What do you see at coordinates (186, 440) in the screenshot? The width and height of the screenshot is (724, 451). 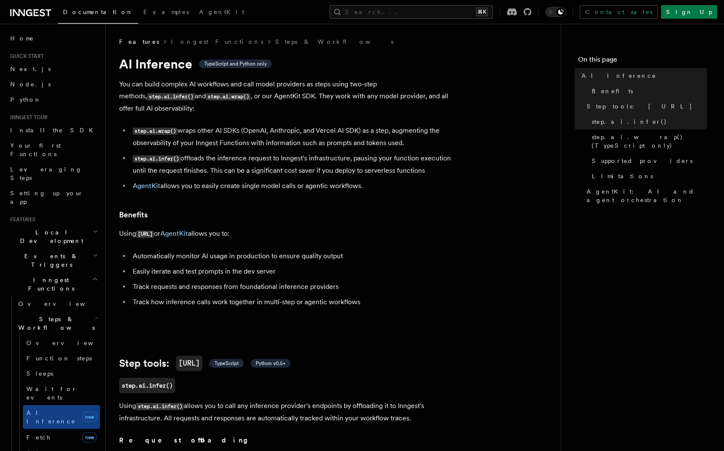 I see `strong: Request offloading` at bounding box center [186, 440].